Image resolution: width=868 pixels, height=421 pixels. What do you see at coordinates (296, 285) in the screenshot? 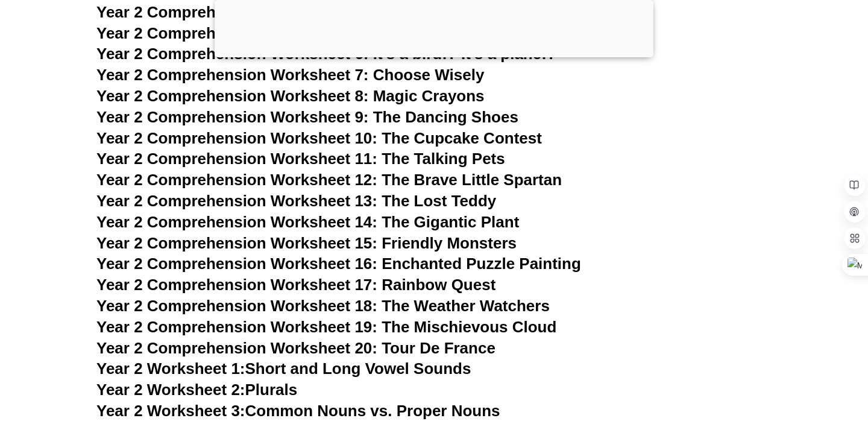
I see `span: Year 2 Comprehension Worksheet 17: Rainbow Quest` at bounding box center [296, 285].